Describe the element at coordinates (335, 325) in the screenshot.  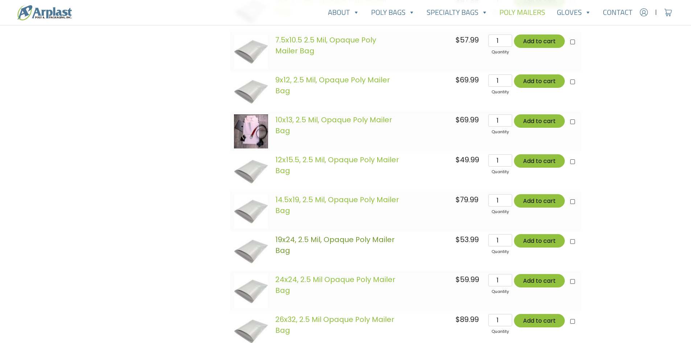
I see `a: 26x32, 2.5 Mil Opaque Poly Mailer Bag` at that location.